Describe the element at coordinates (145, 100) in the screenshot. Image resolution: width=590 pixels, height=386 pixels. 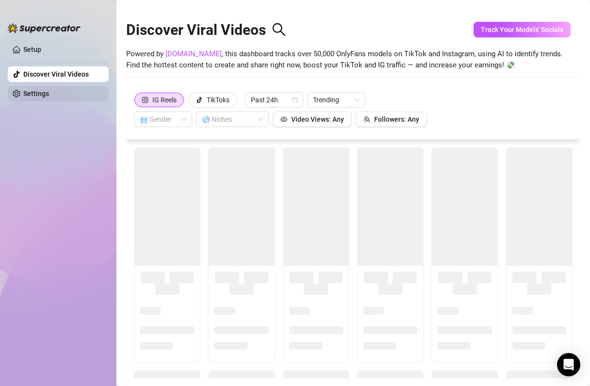
I see `span: instagram` at that location.